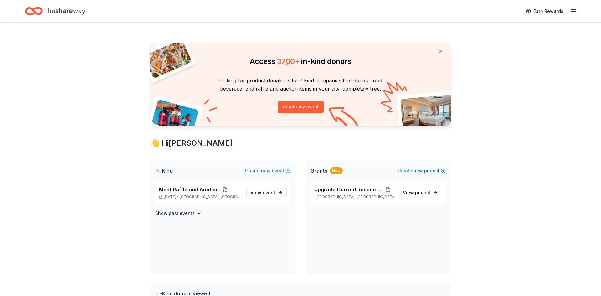 Image resolution: width=601 pixels, height=296 pixels. I want to click on span: project, so click(423, 192).